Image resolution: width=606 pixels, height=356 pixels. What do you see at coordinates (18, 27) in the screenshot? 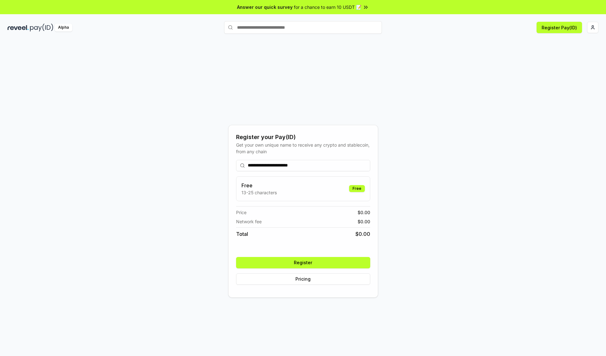
I see `img: reveel_dark` at bounding box center [18, 27].